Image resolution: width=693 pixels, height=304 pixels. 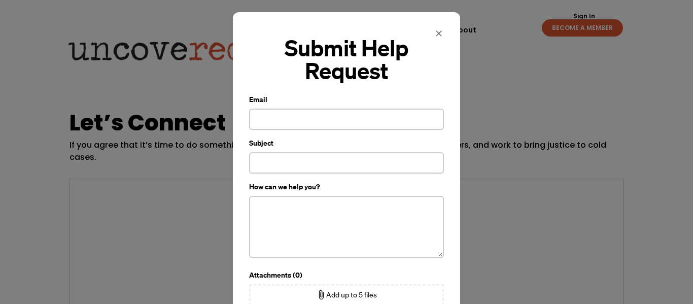 I want to click on h1: Submit Help Request, so click(x=347, y=59).